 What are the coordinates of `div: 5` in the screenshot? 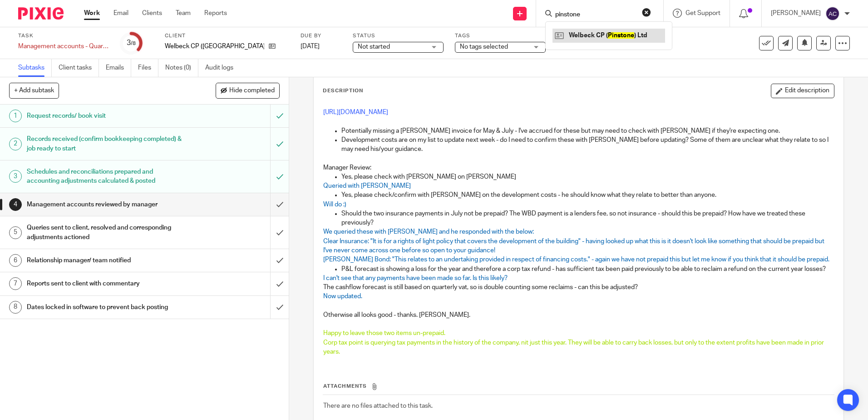 It's located at (16, 233).